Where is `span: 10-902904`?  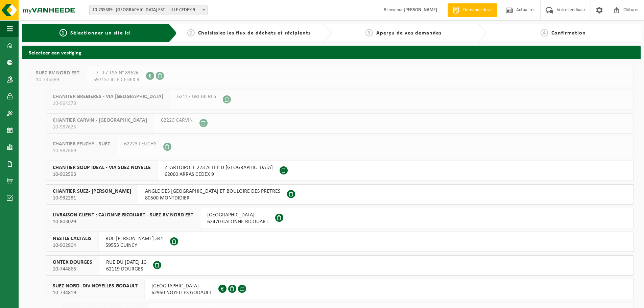 span: 10-902904 is located at coordinates (72, 245).